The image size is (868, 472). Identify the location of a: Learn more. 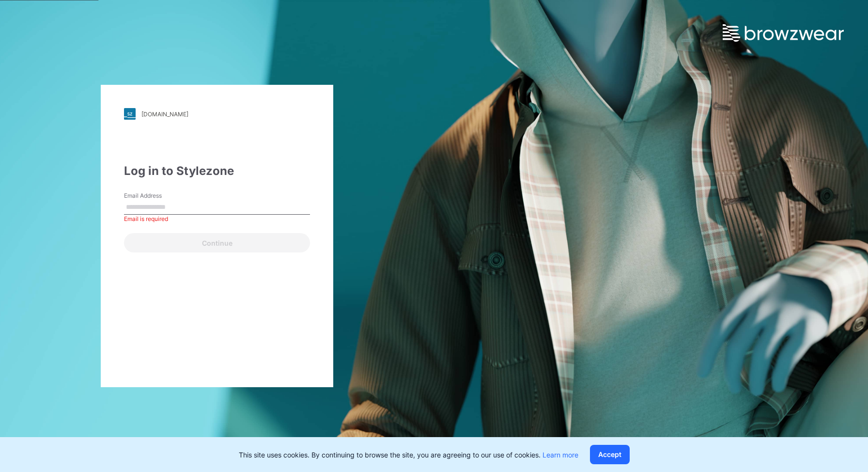
(560, 455).